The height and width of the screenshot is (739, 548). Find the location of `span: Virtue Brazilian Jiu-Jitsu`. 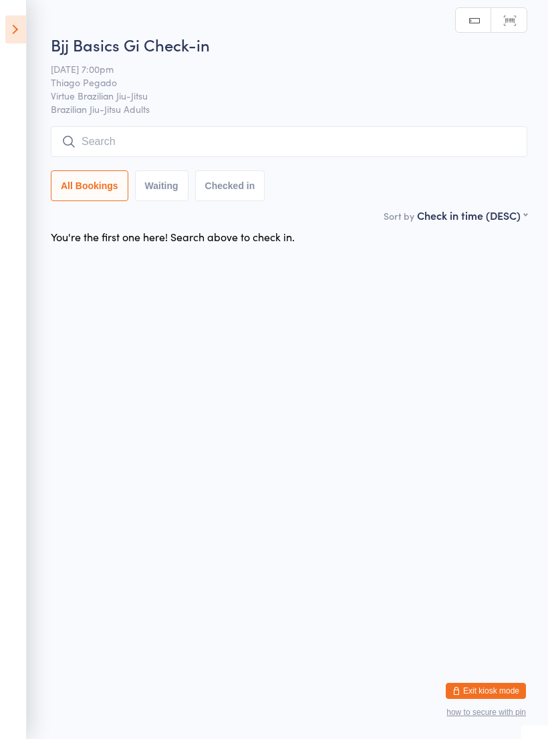

span: Virtue Brazilian Jiu-Jitsu is located at coordinates (279, 96).